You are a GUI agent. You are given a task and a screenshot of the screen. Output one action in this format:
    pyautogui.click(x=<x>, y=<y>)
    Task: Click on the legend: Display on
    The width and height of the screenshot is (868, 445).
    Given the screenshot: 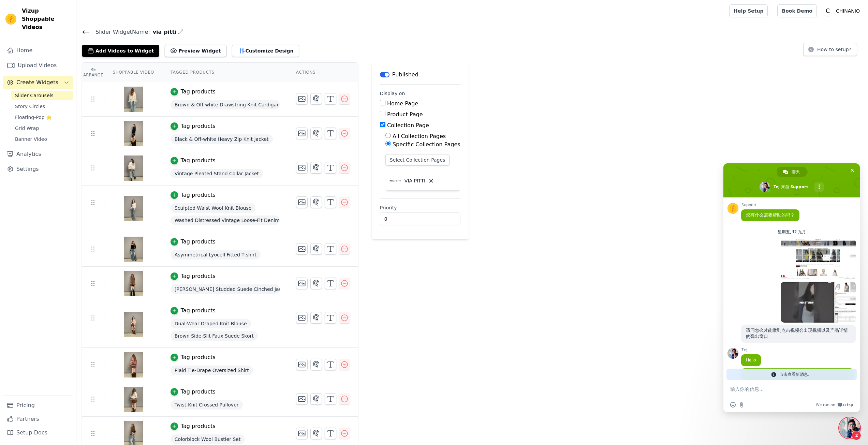 What is the action you would take?
    pyautogui.click(x=392, y=94)
    